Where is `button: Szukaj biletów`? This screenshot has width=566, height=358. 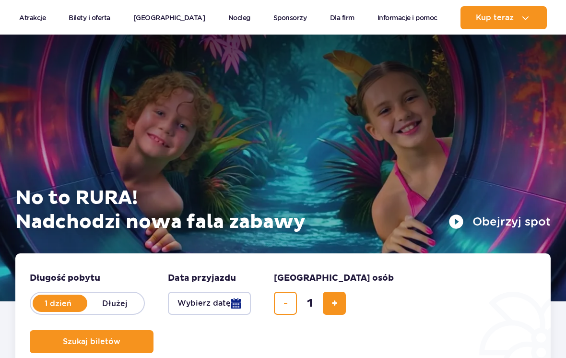 button: Szukaj biletów is located at coordinates (92, 342).